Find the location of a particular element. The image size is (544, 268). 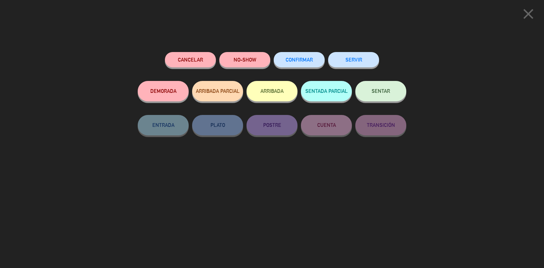

button: CONFIRMAR is located at coordinates (299, 59).